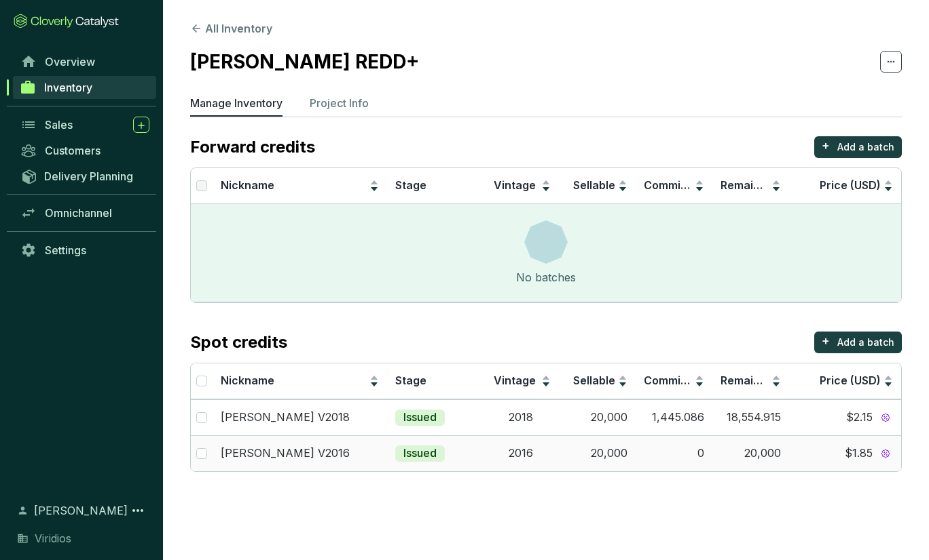 Image resolution: width=929 pixels, height=560 pixels. I want to click on span: Inventory, so click(68, 87).